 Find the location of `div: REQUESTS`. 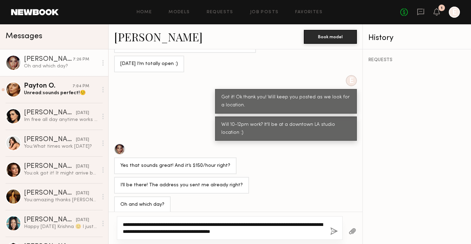

div: REQUESTS is located at coordinates (417, 60).